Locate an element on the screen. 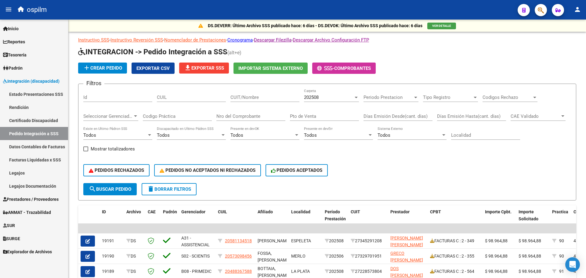 This screenshot has width=586, height=278. span: Inicio is located at coordinates (11, 29).